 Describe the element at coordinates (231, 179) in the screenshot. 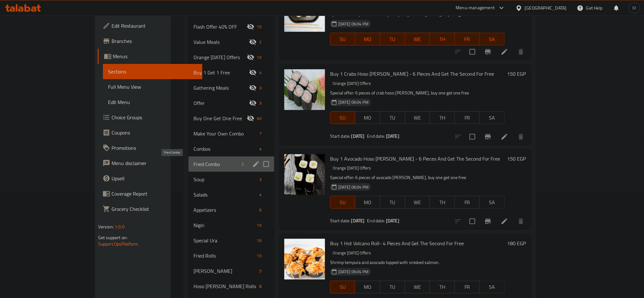

I see `div: Soup3` at that location.